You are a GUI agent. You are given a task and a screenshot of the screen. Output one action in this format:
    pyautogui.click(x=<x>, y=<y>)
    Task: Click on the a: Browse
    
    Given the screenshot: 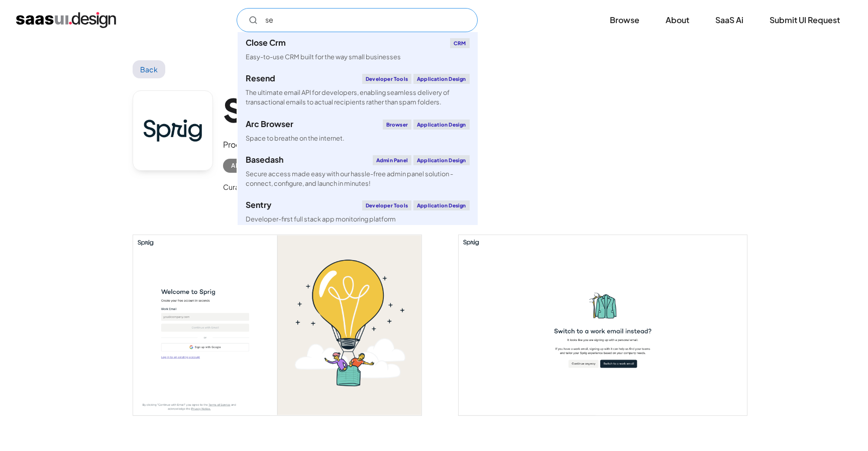 What is the action you would take?
    pyautogui.click(x=624, y=20)
    